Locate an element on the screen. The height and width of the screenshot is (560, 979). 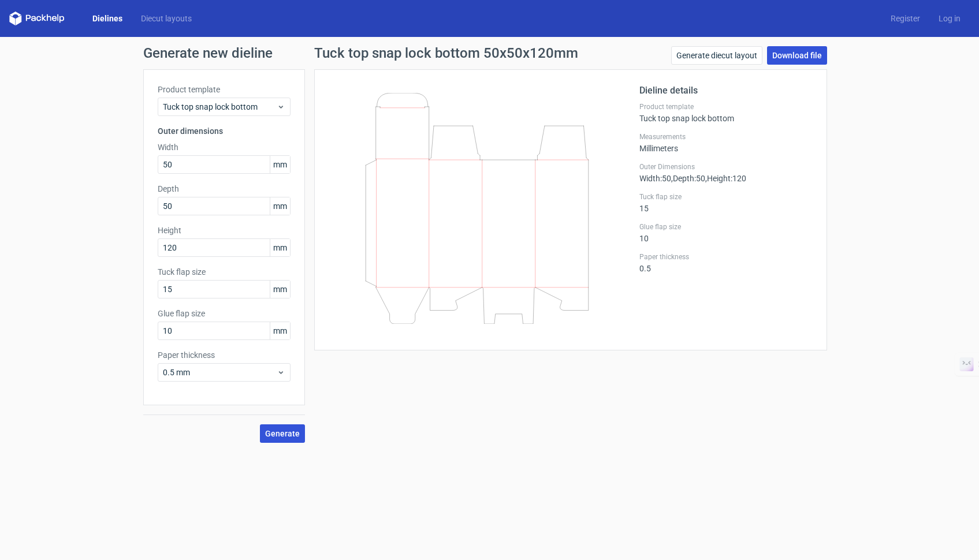
span: Width : 50 is located at coordinates (655, 179).